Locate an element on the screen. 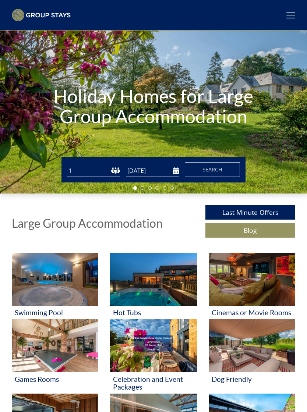  img: 'Celebration and Event Packages' - Large Group Accommodation Holiday Ideas is located at coordinates (153, 345).